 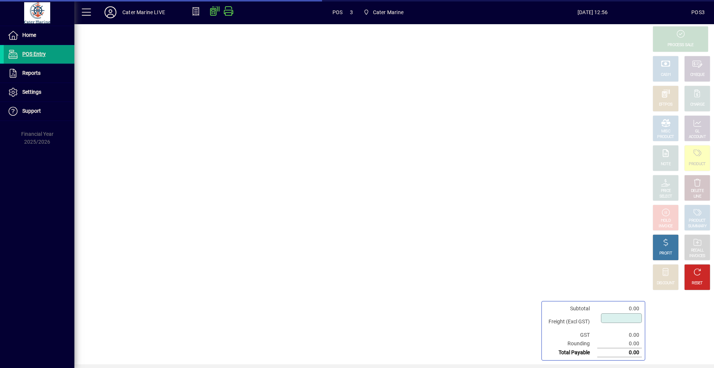 What do you see at coordinates (571, 322) in the screenshot?
I see `td: Freight (Excl GST)` at bounding box center [571, 322].